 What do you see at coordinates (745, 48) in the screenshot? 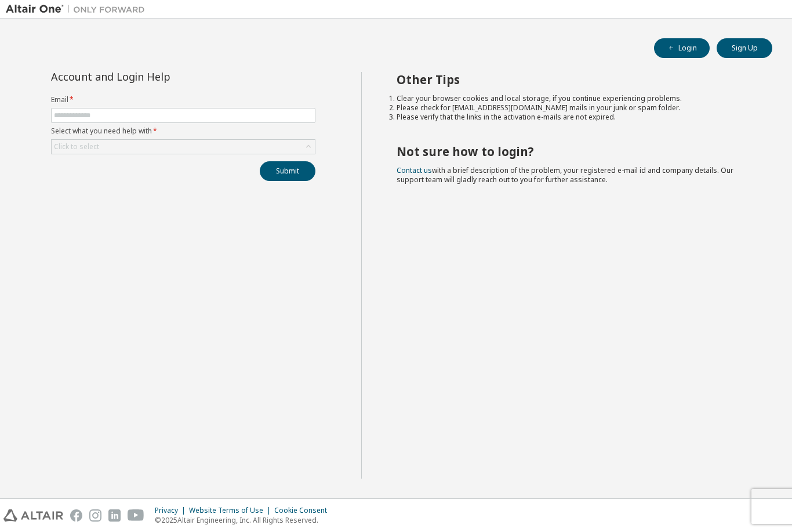
I see `button: Sign Up` at bounding box center [745, 48].